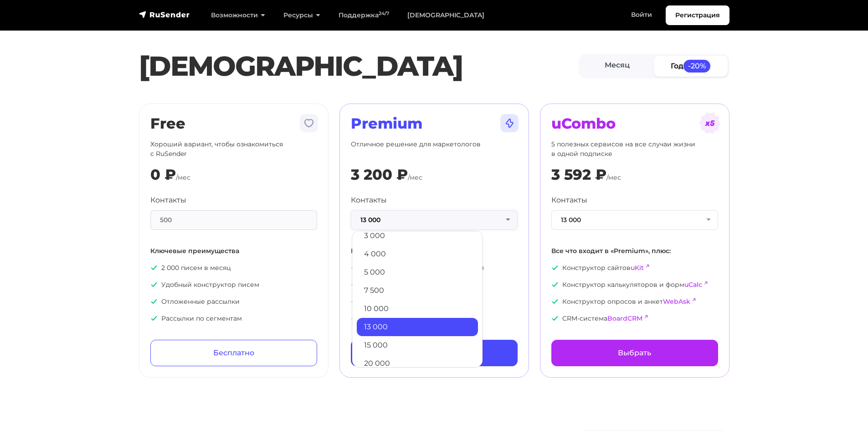  I want to click on a: 7 500, so click(417, 291).